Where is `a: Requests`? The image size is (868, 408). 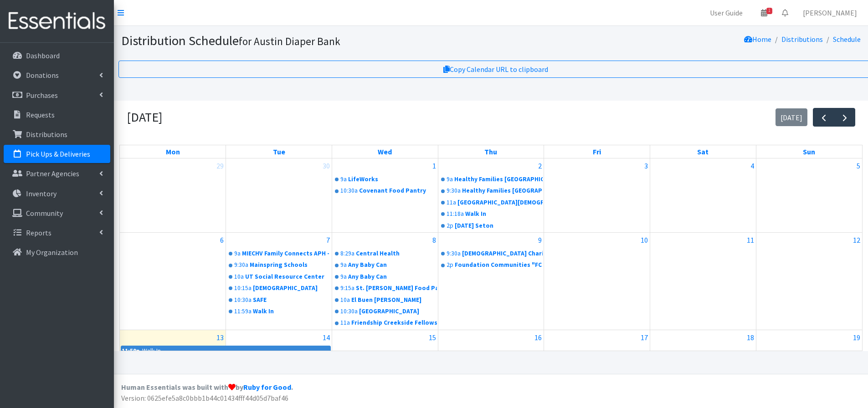 a: Requests is located at coordinates (57, 115).